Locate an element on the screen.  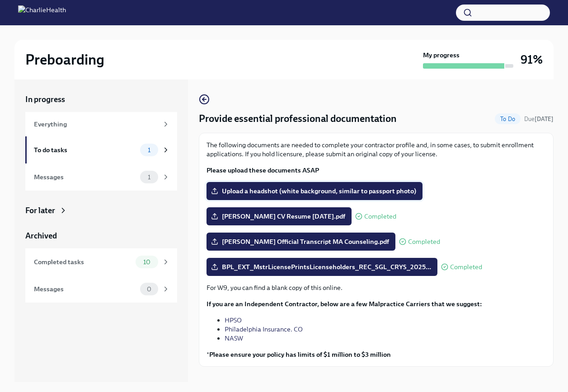
strong: Please upload these documents ASAP is located at coordinates (263, 170).